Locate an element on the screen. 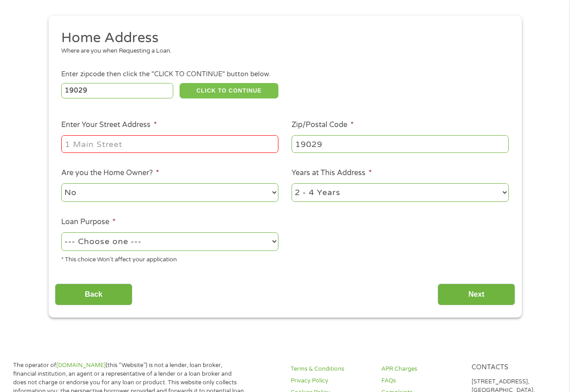  label: Zip/Postal Code is located at coordinates (322, 125).